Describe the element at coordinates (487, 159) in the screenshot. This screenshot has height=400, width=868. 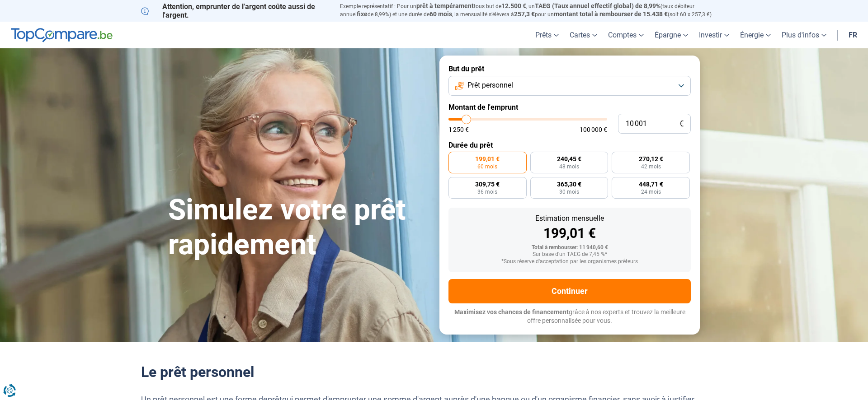
I see `span: 199,01 €` at that location.